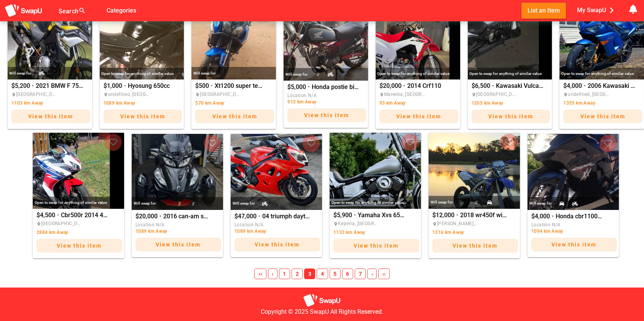 This screenshot has height=321, width=644. What do you see at coordinates (178, 172) in the screenshot?
I see `div: 2016 can-am spyder rt se6` at bounding box center [178, 172].